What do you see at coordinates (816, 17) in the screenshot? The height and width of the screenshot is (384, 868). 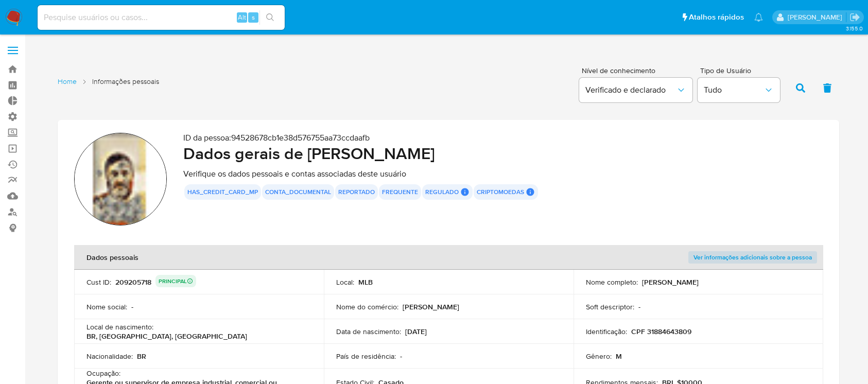 I see `p: adriano.brito@mercadolivre.com` at bounding box center [816, 17].